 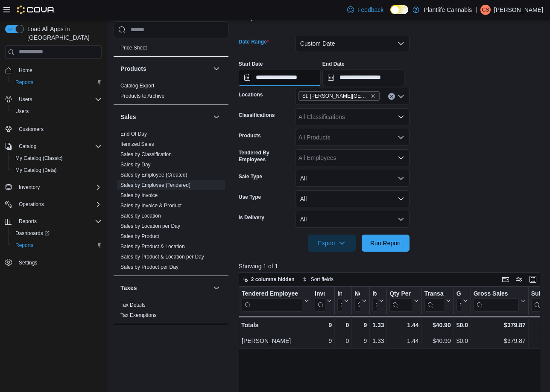 What do you see at coordinates (133, 305) in the screenshot?
I see `span: Tax Details` at bounding box center [133, 305].